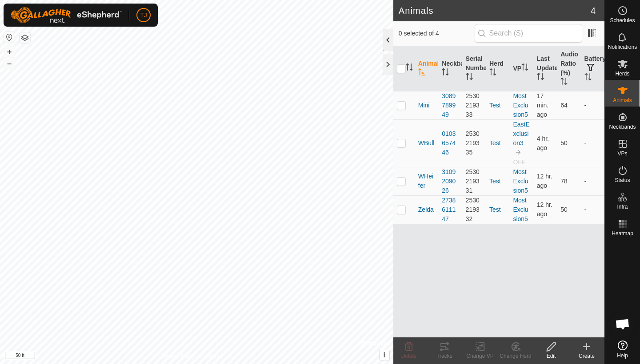  What do you see at coordinates (622, 74) in the screenshot?
I see `span: Herds` at bounding box center [622, 74].